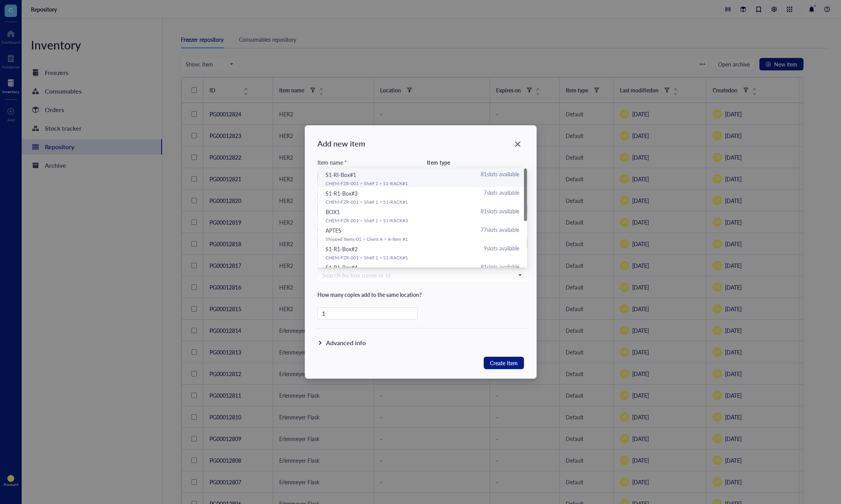 The width and height of the screenshot is (841, 504). What do you see at coordinates (502, 193) in the screenshot?
I see `span: 7 slots available` at bounding box center [502, 193].